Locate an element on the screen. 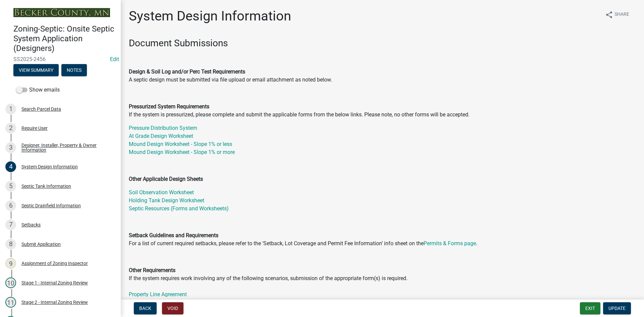 The height and width of the screenshot is (317, 644). a: Pressure Distribution System is located at coordinates (163, 128).